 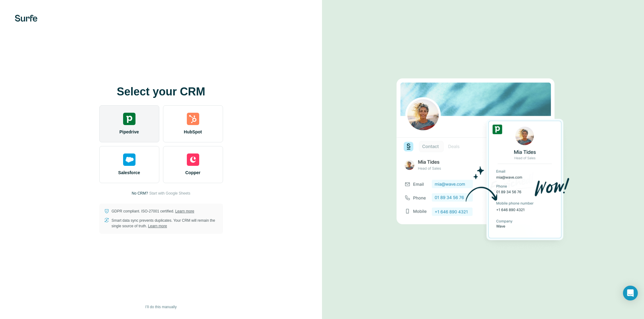 I want to click on span: Copper, so click(x=193, y=173).